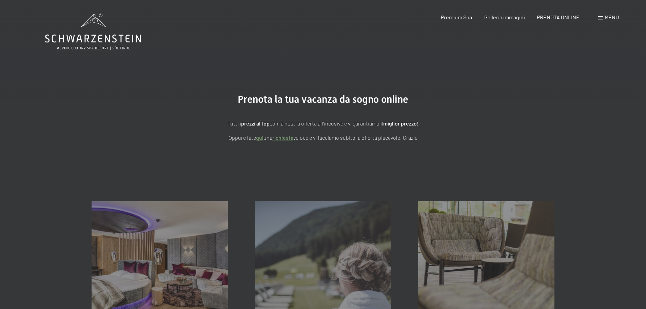  What do you see at coordinates (323, 138) in the screenshot?
I see `p: Oppure fate una veloce e vi facciamo subito la offerta piacevole. Grazie` at bounding box center [323, 138].